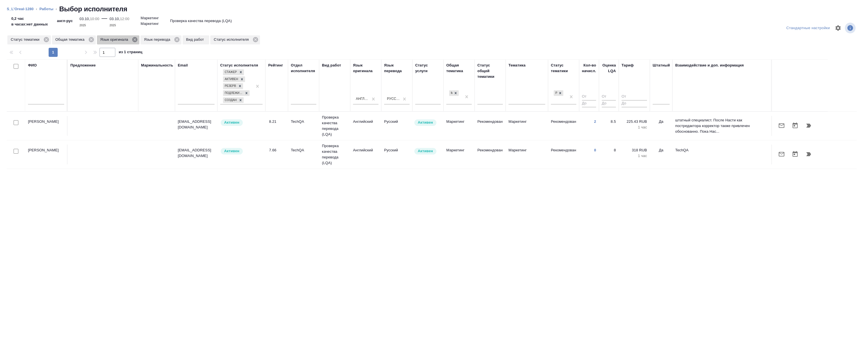 This screenshot has width=868, height=348. Describe the element at coordinates (634, 127) in the screenshot. I see `p: 1 час` at that location.